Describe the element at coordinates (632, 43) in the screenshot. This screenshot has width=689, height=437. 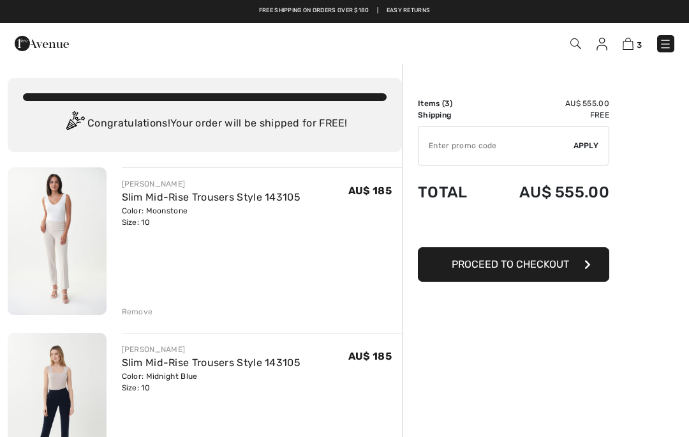
I see `a: 3` at that location.